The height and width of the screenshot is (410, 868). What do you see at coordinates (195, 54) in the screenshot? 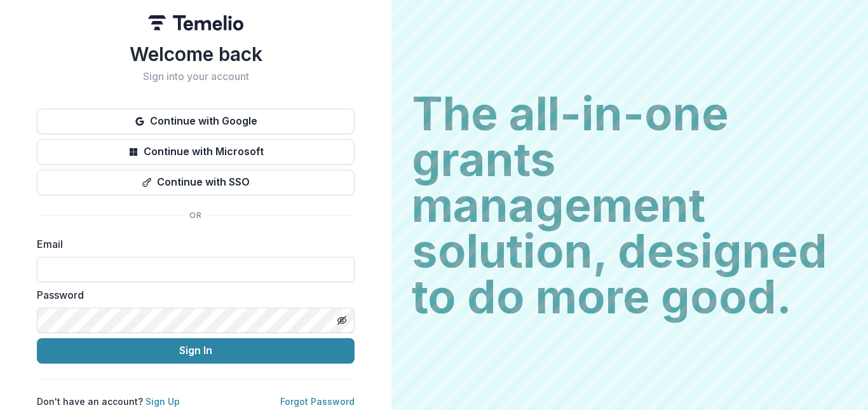
I see `h1: Welcome back` at bounding box center [195, 54].